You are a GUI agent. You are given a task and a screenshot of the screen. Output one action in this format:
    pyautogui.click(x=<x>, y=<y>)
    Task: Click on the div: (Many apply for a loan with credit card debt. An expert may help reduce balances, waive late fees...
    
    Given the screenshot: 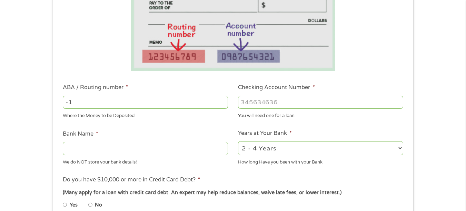 What is the action you would take?
    pyautogui.click(x=233, y=193)
    